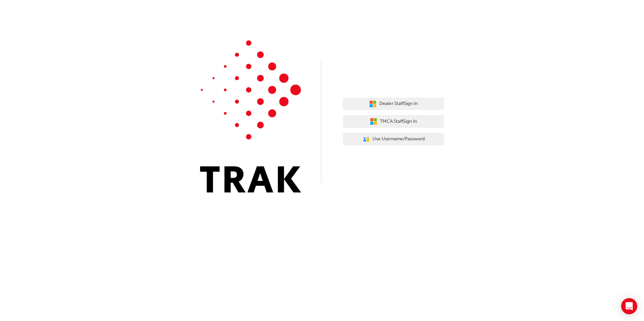 This screenshot has height=321, width=644. What do you see at coordinates (394, 122) in the screenshot?
I see `button: TMCA StaffSign In` at bounding box center [394, 122].